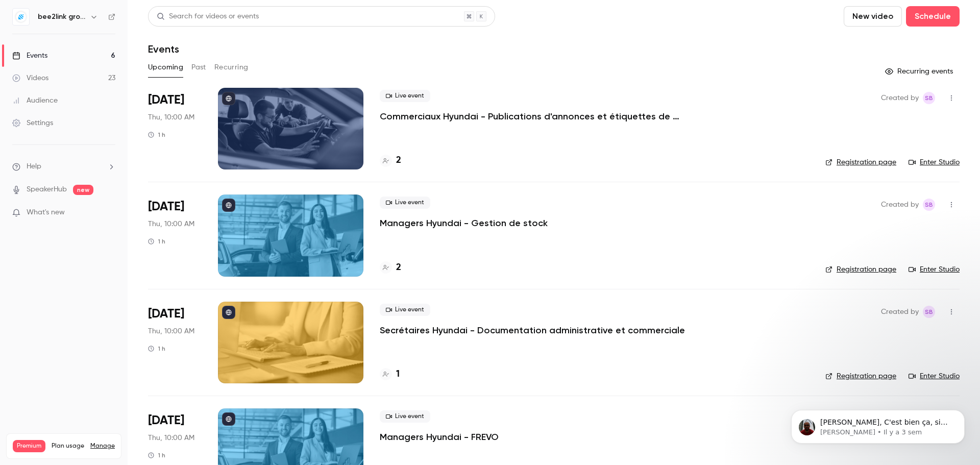  I want to click on span: What's new, so click(45, 212).